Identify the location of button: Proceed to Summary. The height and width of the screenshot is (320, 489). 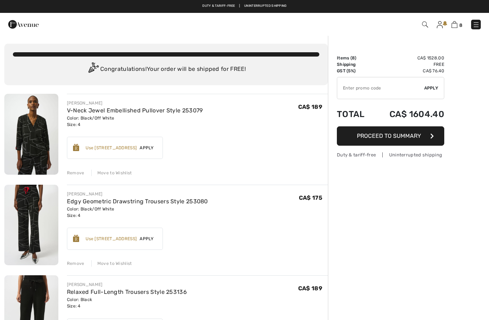
(391, 136).